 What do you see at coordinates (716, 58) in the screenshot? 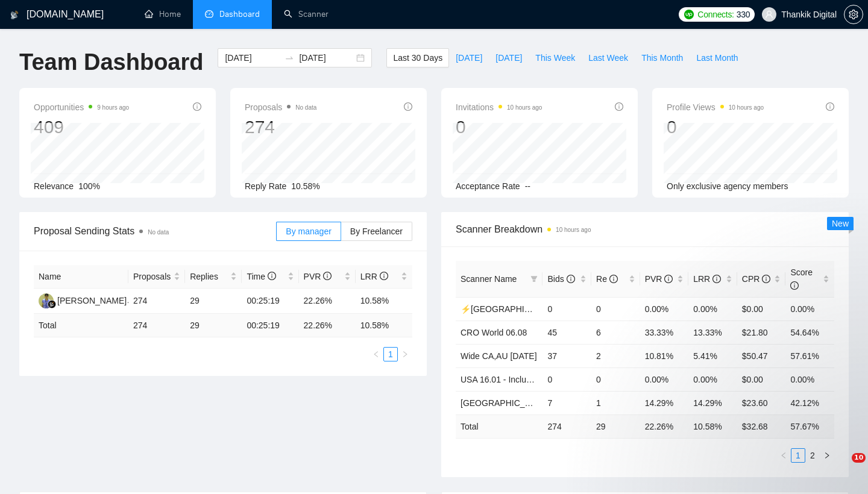
I see `button: Last Month` at bounding box center [716, 58].